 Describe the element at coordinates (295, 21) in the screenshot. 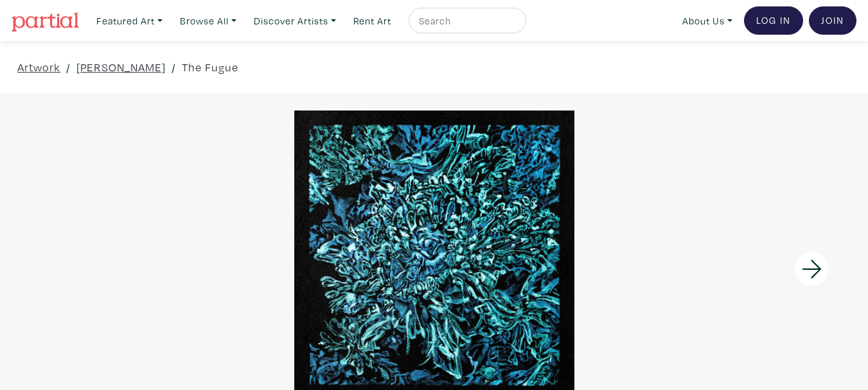

I see `a: Discover Artists` at that location.